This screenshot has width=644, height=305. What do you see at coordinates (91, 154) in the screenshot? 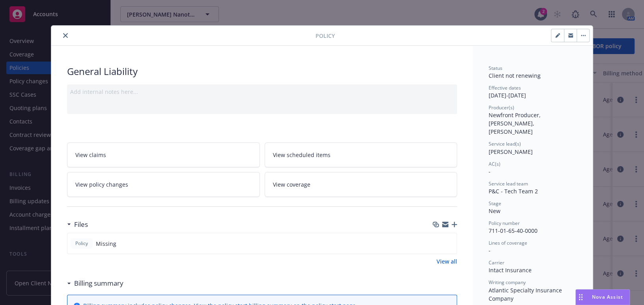
I see `span: View claims` at bounding box center [91, 154].